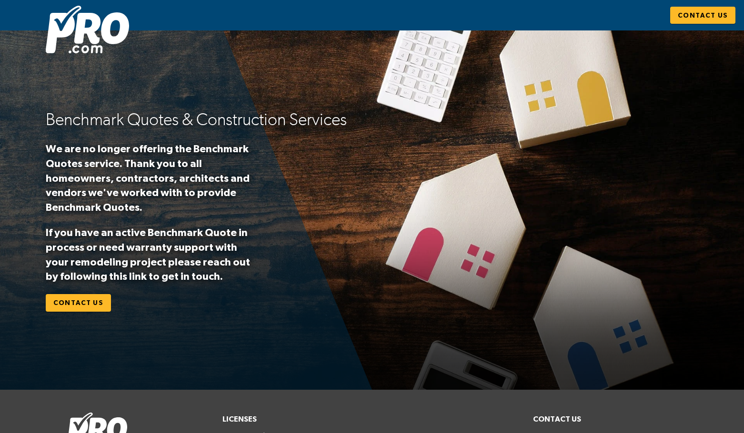  I want to click on h6: Contact Us, so click(605, 419).